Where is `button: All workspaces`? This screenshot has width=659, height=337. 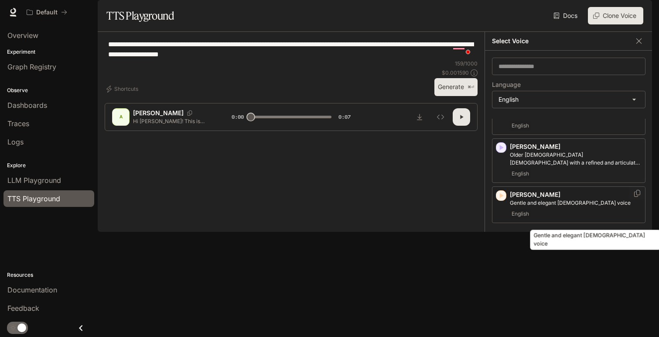
button: All workspaces is located at coordinates (47, 12).